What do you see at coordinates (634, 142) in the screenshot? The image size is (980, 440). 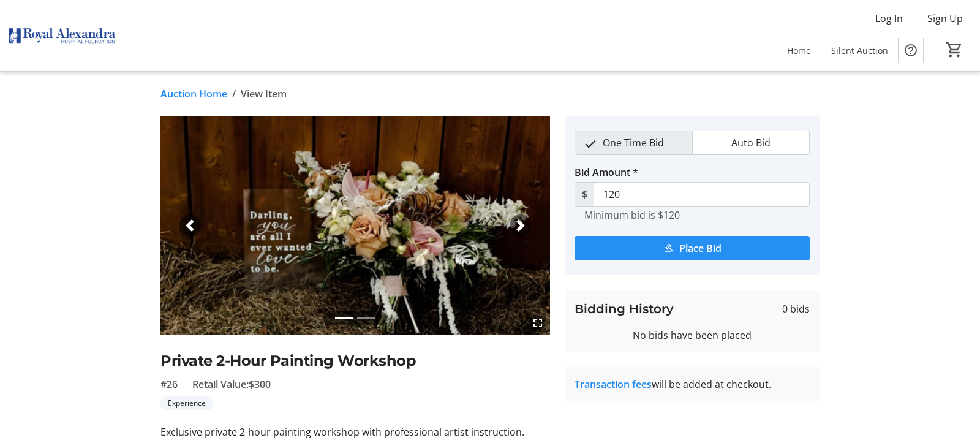 I see `span: One Time Bid` at bounding box center [634, 142].